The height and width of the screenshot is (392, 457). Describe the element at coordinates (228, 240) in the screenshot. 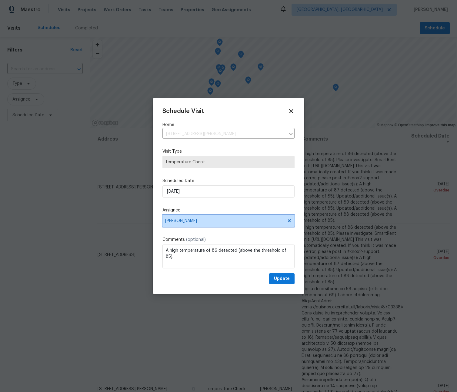

I see `label: Comments` at that location.